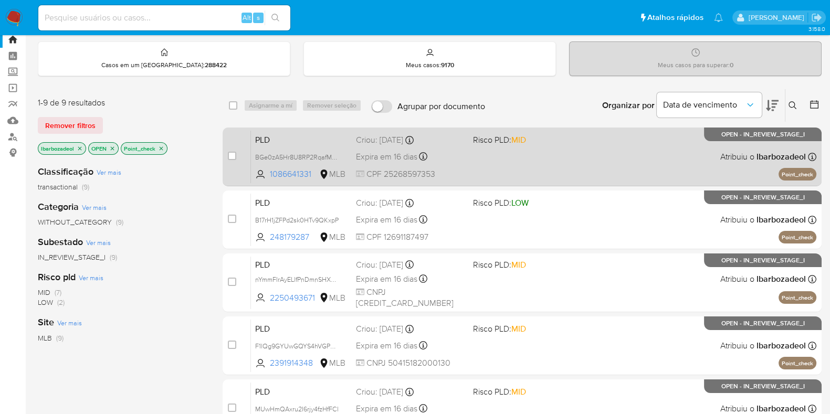 The height and width of the screenshot is (414, 830). I want to click on button: search-icon, so click(275, 18).